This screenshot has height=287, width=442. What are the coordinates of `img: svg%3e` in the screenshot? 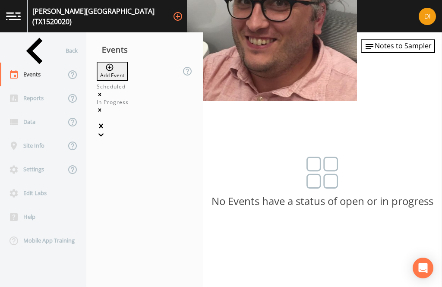 It's located at (323, 173).